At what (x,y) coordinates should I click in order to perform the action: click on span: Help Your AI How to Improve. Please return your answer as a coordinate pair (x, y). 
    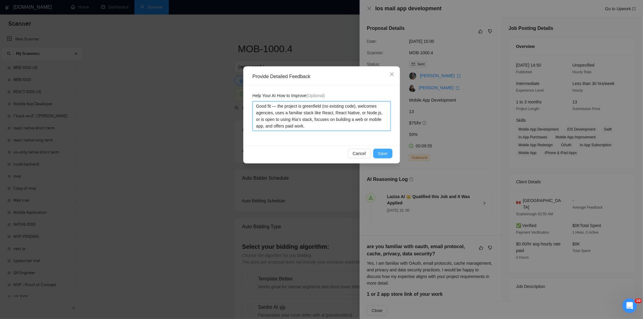
    Looking at the image, I should click on (289, 96).